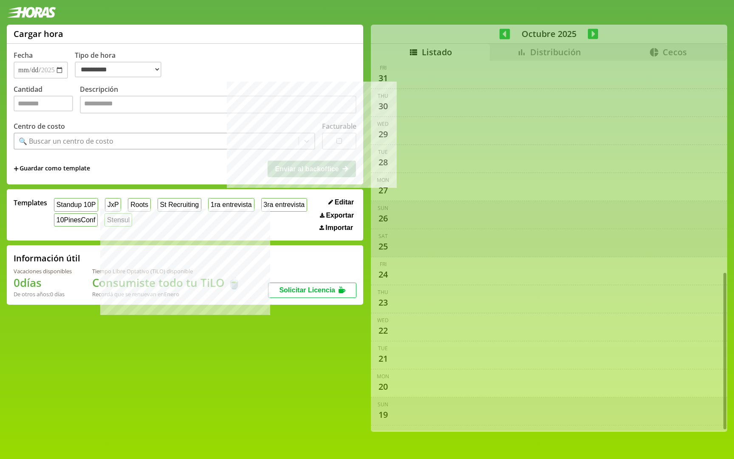  I want to click on b: Enero, so click(172, 294).